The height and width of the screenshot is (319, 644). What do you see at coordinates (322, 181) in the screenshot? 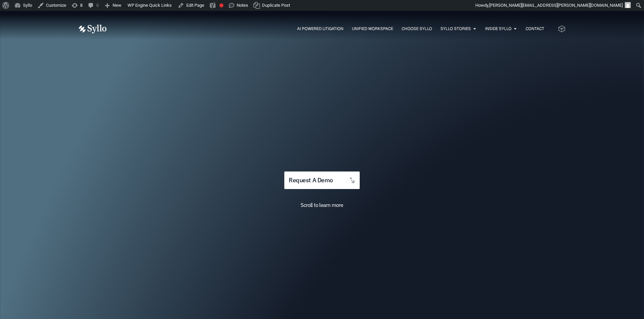
I see `a: request a demo` at bounding box center [322, 181].